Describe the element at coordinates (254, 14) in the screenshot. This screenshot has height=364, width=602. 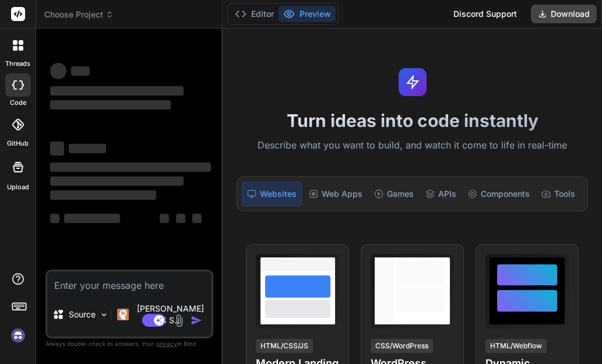
I see `button: Editor` at that location.